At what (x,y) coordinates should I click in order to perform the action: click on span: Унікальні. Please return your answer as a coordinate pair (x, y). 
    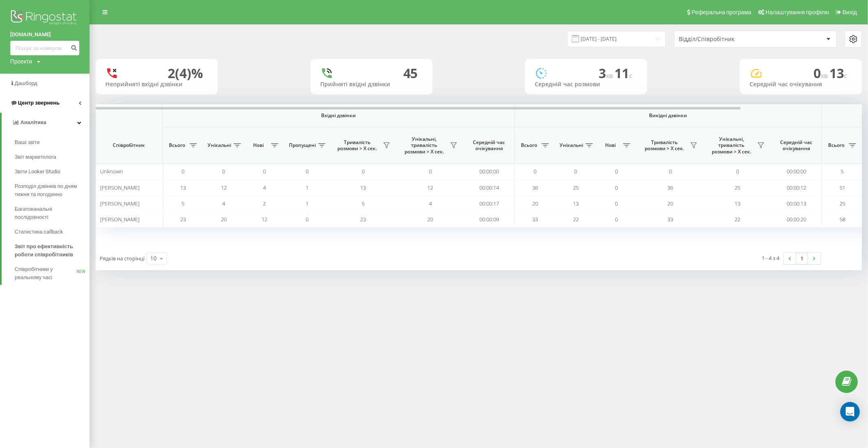
    Looking at the image, I should click on (571, 145).